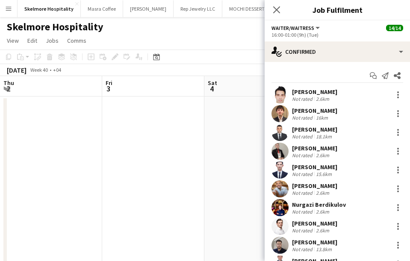 The height and width of the screenshot is (261, 410). Describe the element at coordinates (32, 41) in the screenshot. I see `a: Edit` at that location.